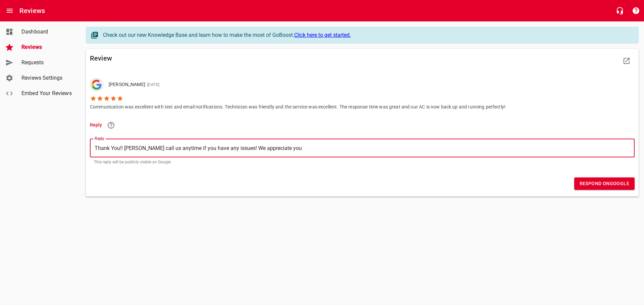  What do you see at coordinates (620, 11) in the screenshot?
I see `button: Live Chat` at bounding box center [620, 11].